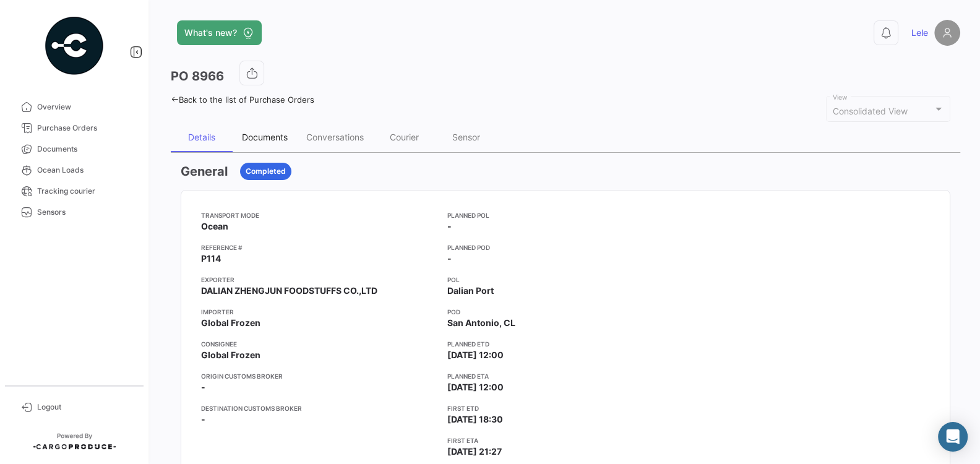  Describe the element at coordinates (210, 32) in the screenshot. I see `span: What's new?` at that location.